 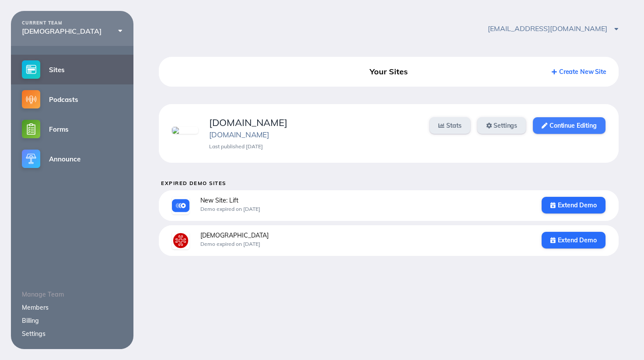 What do you see at coordinates (569, 126) in the screenshot?
I see `a: Continue Editing` at bounding box center [569, 126].